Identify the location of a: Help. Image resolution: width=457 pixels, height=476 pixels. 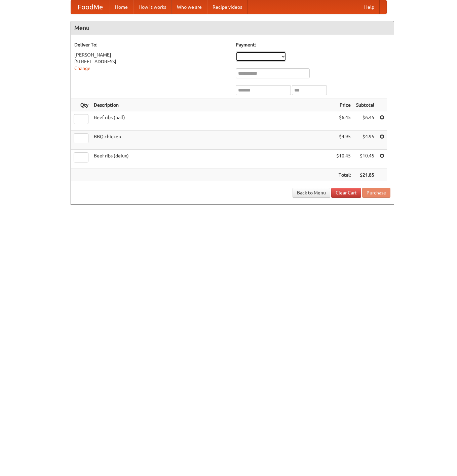
(369, 7).